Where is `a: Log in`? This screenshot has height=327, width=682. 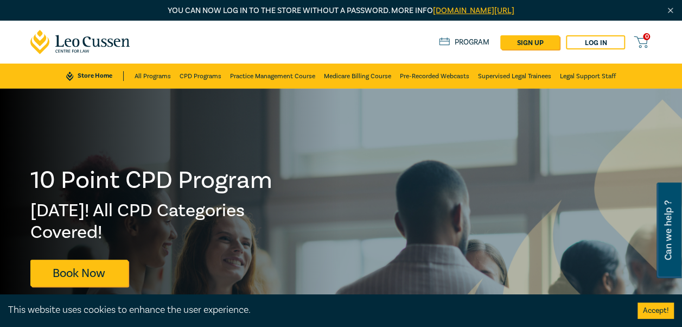 a: Log in is located at coordinates (595, 42).